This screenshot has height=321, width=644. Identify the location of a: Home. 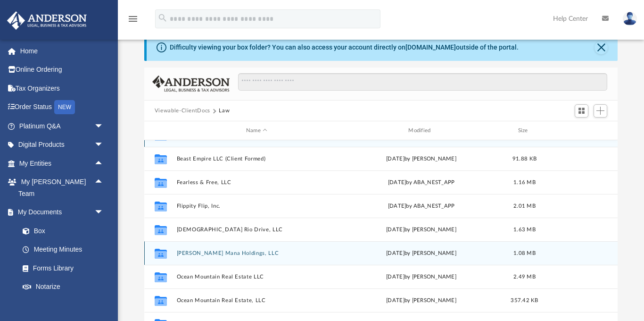
(62, 51).